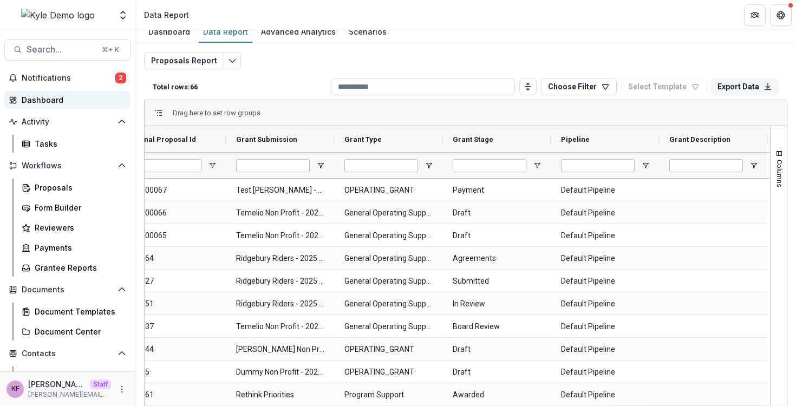  I want to click on span: Grant Submission, so click(266, 139).